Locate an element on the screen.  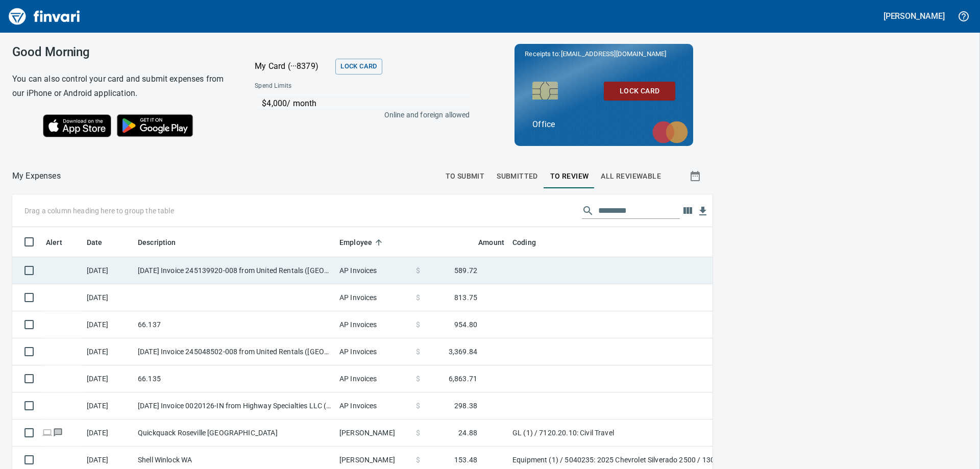
img: Get it on Google Play is located at coordinates (155, 125).